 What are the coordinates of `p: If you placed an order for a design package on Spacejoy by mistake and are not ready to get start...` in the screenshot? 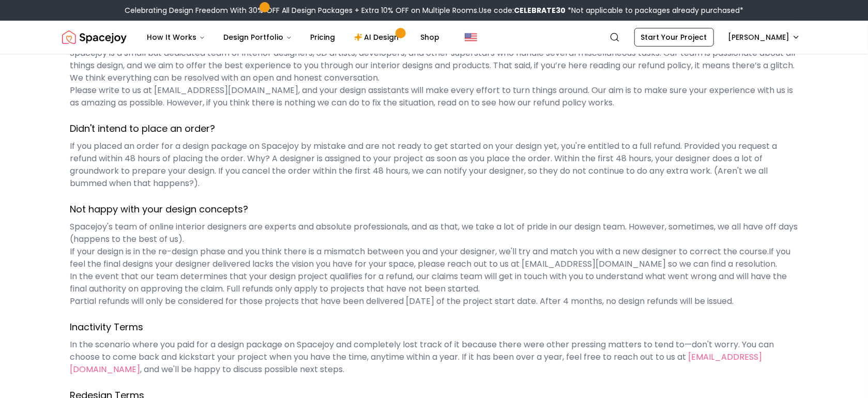 It's located at (434, 165).